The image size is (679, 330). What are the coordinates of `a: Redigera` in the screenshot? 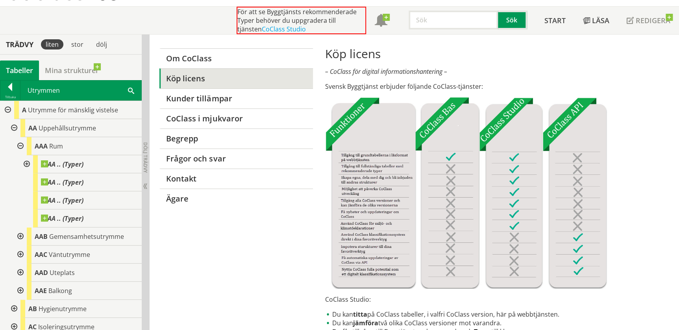 It's located at (648, 20).